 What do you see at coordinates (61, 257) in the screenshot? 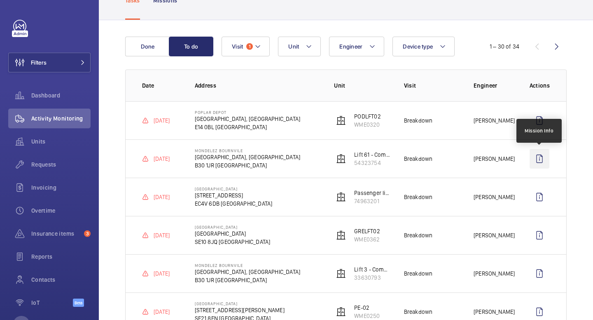
I see `span: Reports` at bounding box center [61, 257].